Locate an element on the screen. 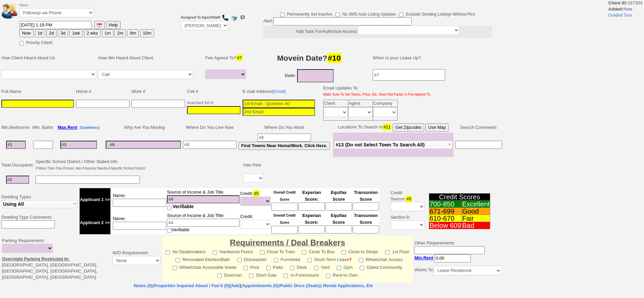 This screenshot has height=298, width=644. input: Hardwood Floors is located at coordinates (215, 252).